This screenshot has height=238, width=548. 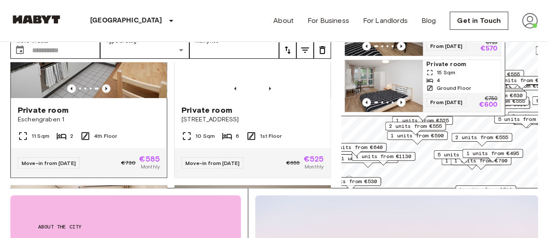 I want to click on span: 1 units from €495, so click(x=492, y=154).